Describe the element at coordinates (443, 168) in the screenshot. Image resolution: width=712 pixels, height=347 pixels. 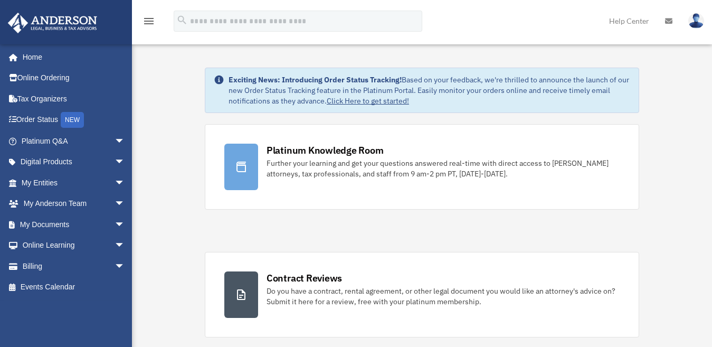
I see `div: Further your learning and get your questions answered real-time with direct access to [PERSON_NAM...` at that location.